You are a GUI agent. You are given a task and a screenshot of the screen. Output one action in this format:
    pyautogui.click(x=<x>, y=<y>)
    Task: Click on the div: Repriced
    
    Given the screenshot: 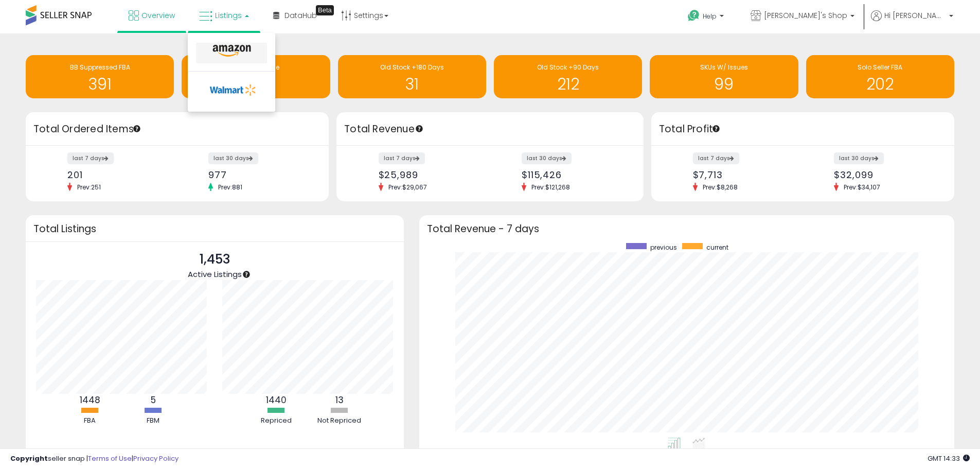 What is the action you would take?
    pyautogui.click(x=276, y=421)
    